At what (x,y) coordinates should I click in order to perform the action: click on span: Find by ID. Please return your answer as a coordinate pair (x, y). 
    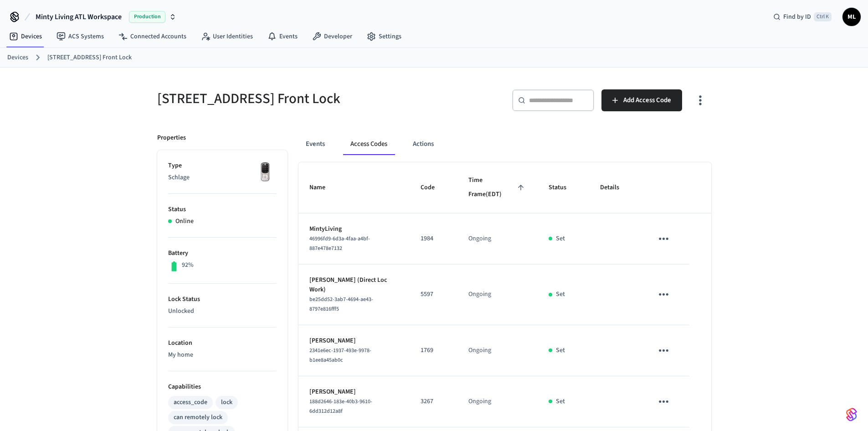
    Looking at the image, I should click on (797, 17).